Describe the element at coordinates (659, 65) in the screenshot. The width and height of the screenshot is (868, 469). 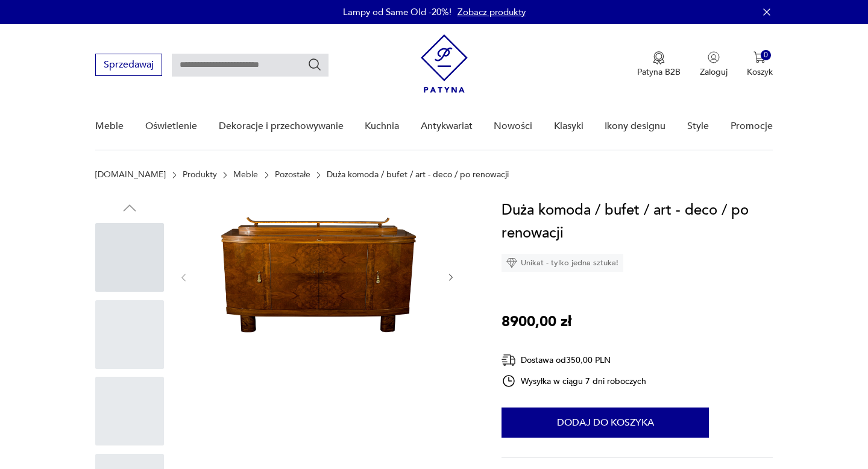
I see `button: Patyna B2B` at that location.